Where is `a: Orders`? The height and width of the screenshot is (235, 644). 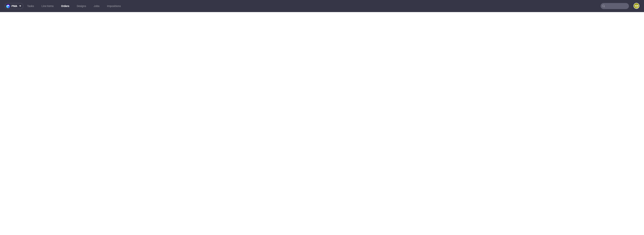 a: Orders is located at coordinates (65, 6).